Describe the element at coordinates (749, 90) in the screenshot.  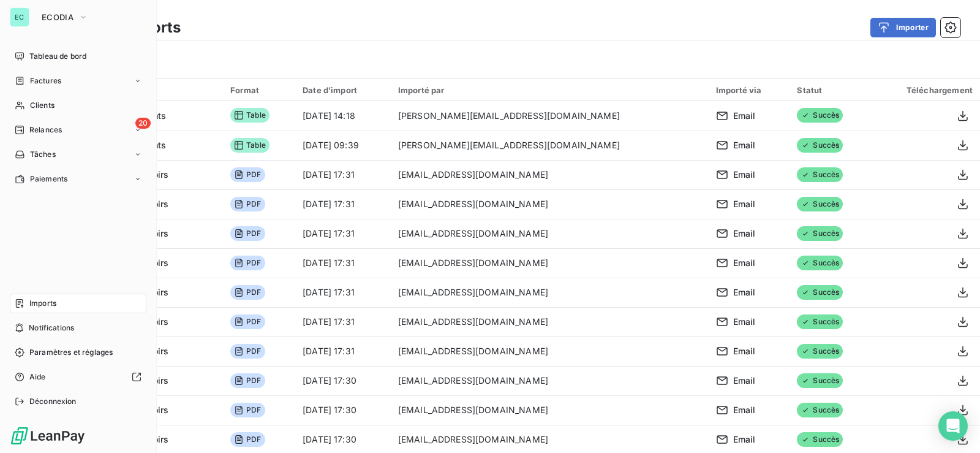
I see `div: Importé via` at that location.